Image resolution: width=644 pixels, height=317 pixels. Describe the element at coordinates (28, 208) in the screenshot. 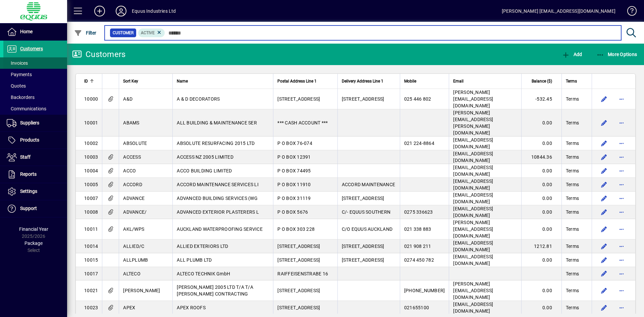

I see `span: Support` at that location.